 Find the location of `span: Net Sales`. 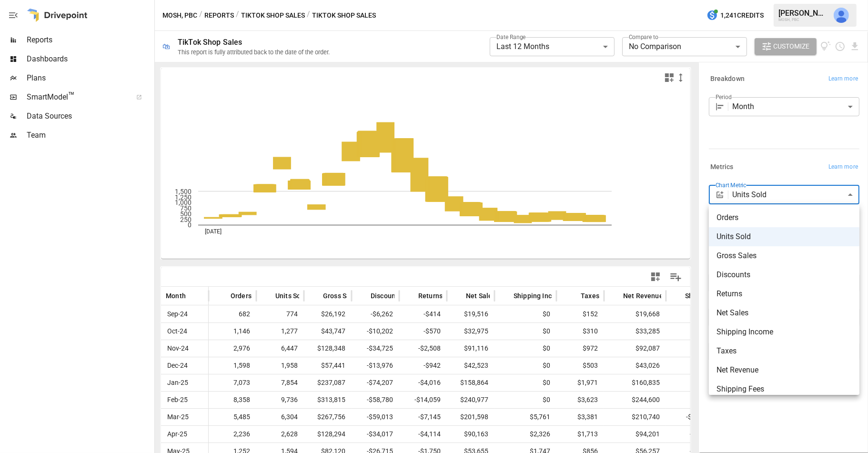

span: Net Sales is located at coordinates (784, 313).